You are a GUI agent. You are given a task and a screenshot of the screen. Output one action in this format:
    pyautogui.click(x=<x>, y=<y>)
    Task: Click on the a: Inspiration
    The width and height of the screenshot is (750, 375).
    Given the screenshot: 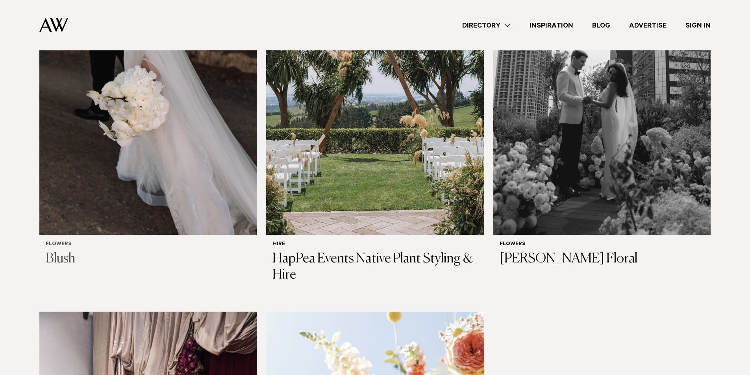 What is the action you would take?
    pyautogui.click(x=551, y=25)
    